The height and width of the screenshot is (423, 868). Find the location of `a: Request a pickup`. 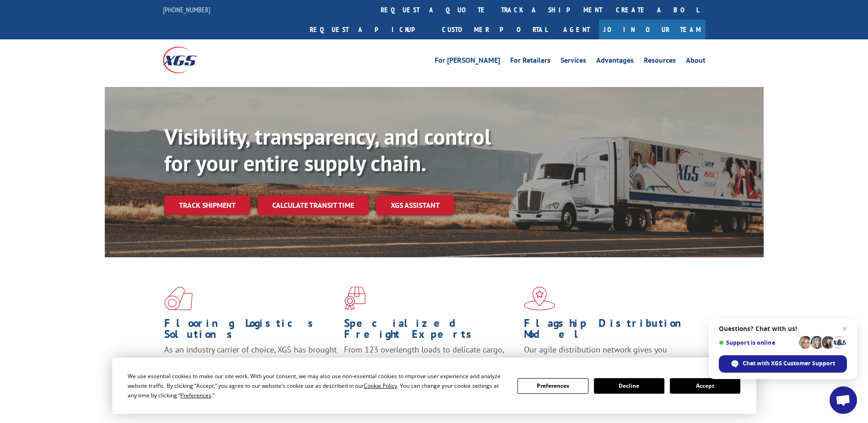

a: Request a pickup is located at coordinates (368, 29).